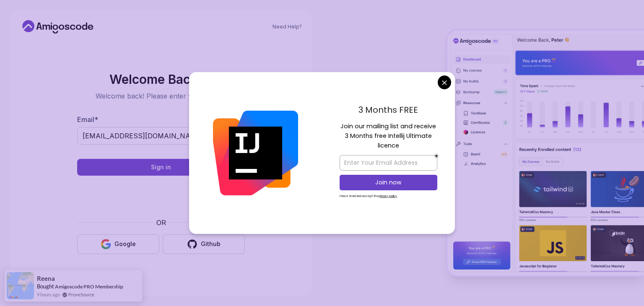  What do you see at coordinates (87, 120) in the screenshot?
I see `label: Email *` at bounding box center [87, 120].